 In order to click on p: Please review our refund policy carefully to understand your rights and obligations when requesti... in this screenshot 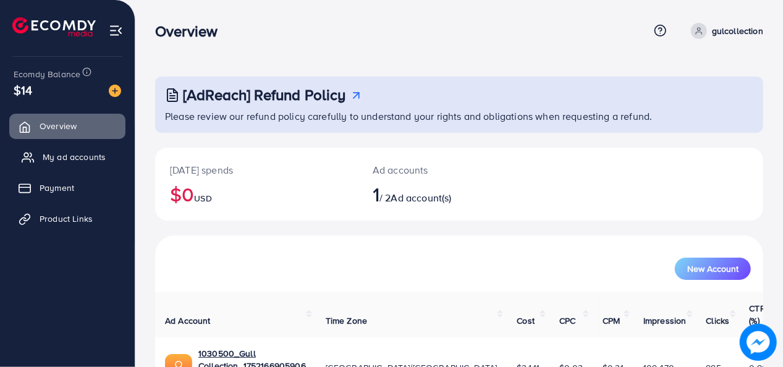, I will do `click(460, 116)`.